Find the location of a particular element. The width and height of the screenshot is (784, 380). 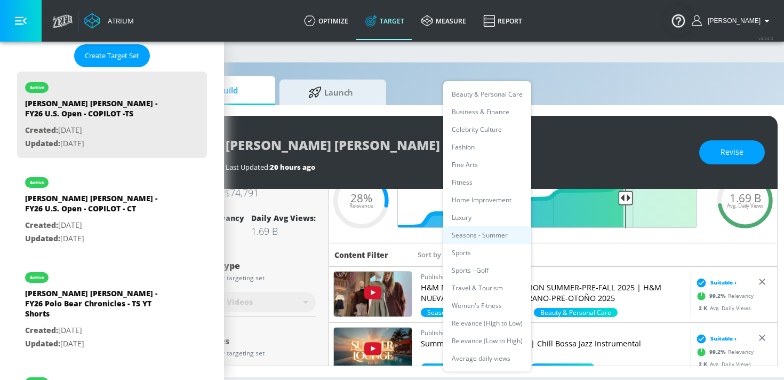

button: Open Resource Center is located at coordinates (678, 20).